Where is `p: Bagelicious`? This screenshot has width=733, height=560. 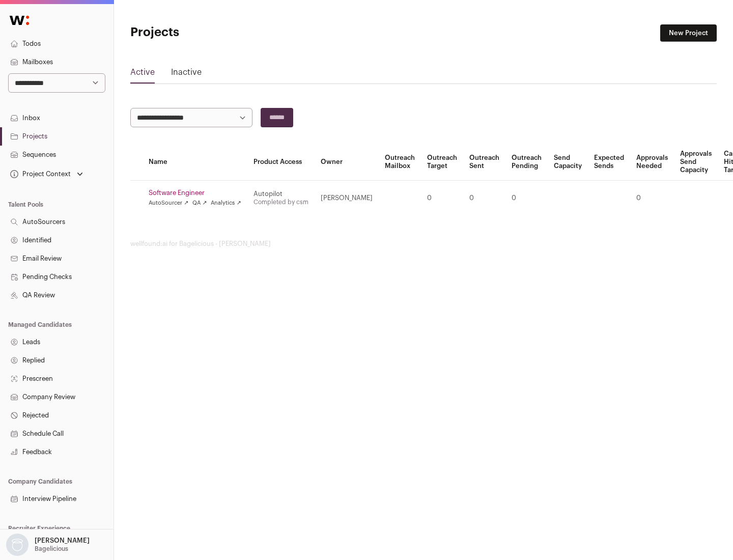
p: Bagelicious is located at coordinates (51, 548).